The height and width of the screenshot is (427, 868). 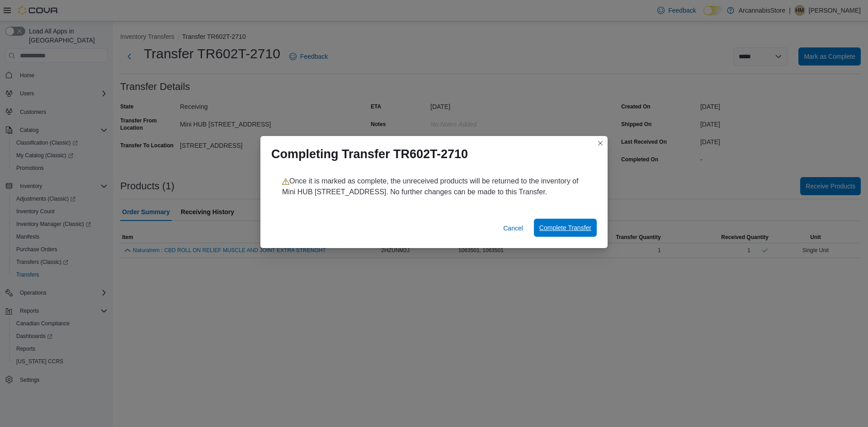 I want to click on p: Once it is marked as complete, the unreceived products will be returned to the inventory of Mini ..., so click(x=434, y=186).